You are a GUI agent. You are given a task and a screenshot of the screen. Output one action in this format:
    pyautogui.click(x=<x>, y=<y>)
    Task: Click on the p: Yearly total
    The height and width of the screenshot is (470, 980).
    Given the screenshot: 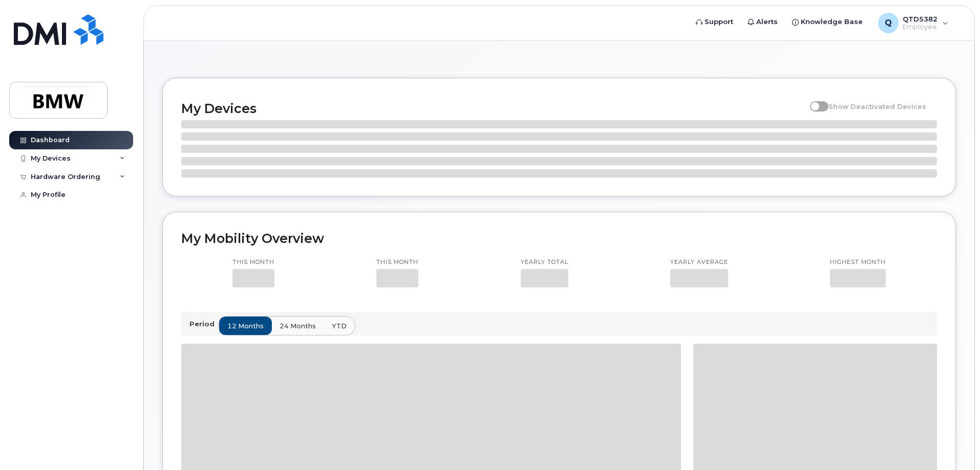 What is the action you would take?
    pyautogui.click(x=544, y=263)
    